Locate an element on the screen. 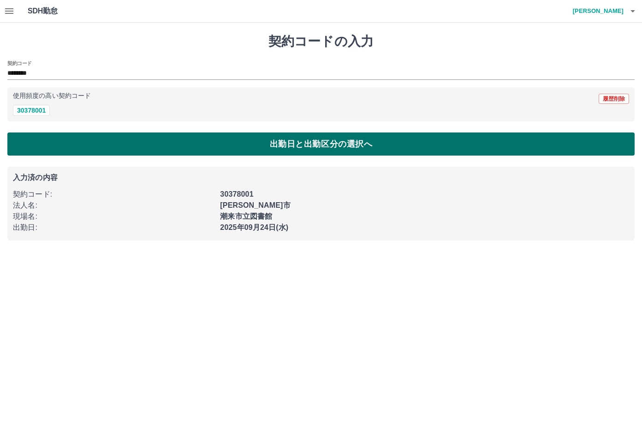  p: 出勤日 : is located at coordinates (114, 227).